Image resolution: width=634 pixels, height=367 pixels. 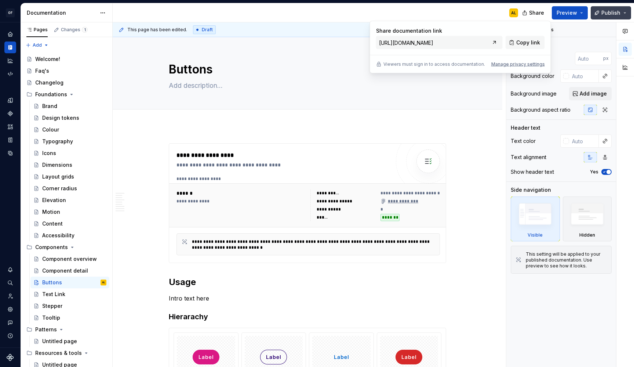 I want to click on button: Publish, so click(x=611, y=13).